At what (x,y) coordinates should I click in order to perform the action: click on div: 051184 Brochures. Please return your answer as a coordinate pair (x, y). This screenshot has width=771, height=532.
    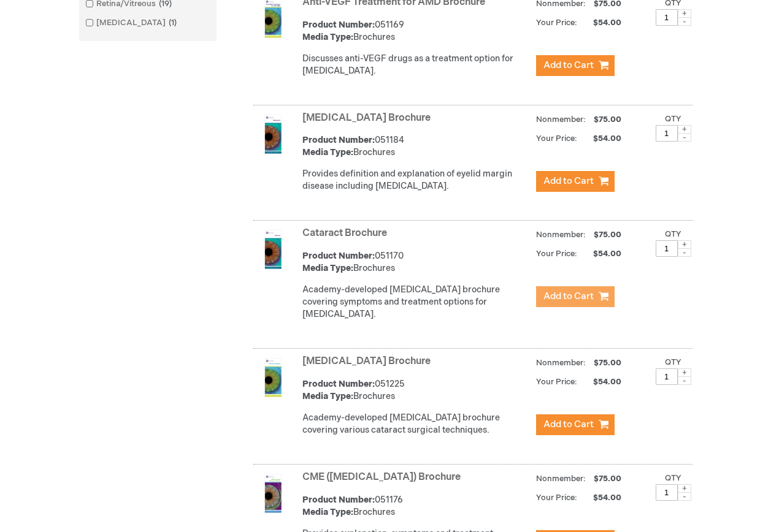
    Looking at the image, I should click on (416, 146).